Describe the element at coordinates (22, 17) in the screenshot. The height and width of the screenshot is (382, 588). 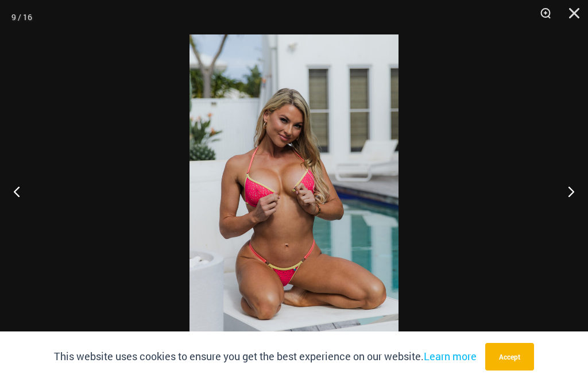
I see `div: 9 / 16` at that location.